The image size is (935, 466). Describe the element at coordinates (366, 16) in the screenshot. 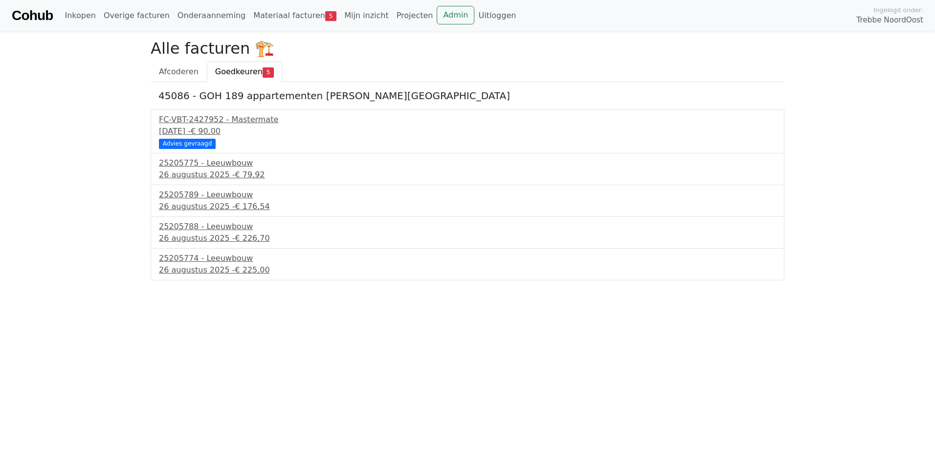

I see `a: Mijn inzicht` at that location.